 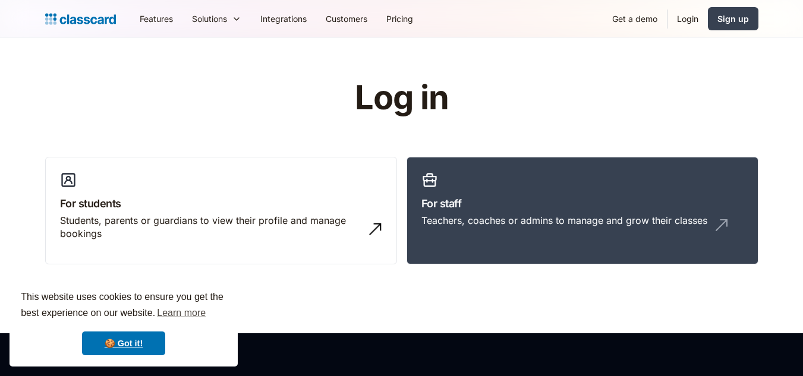 I want to click on div: Students, parents or guardians to view their profile and manage bookings, so click(x=209, y=227).